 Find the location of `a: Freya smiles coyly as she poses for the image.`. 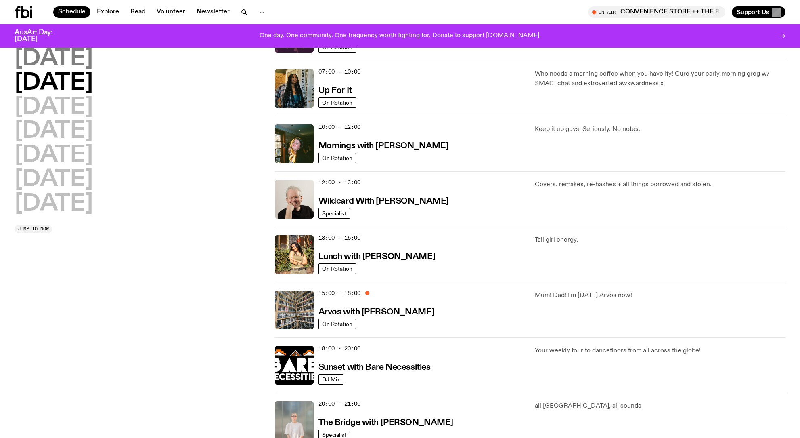

a: Freya smiles coyly as she poses for the image. is located at coordinates (294, 144).